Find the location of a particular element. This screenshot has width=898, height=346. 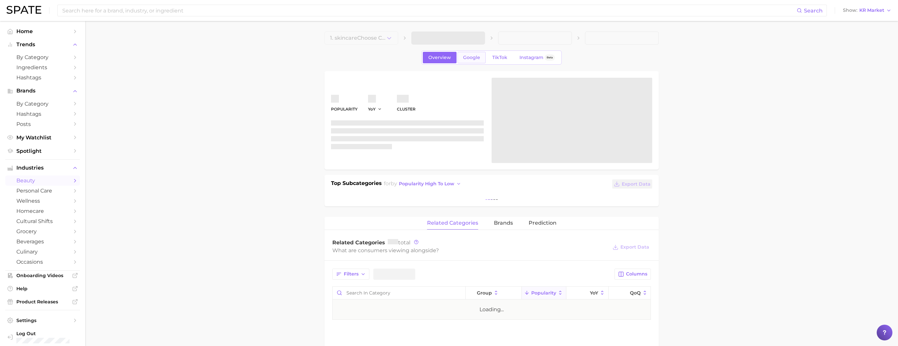

input: Search in category is located at coordinates (399, 293).